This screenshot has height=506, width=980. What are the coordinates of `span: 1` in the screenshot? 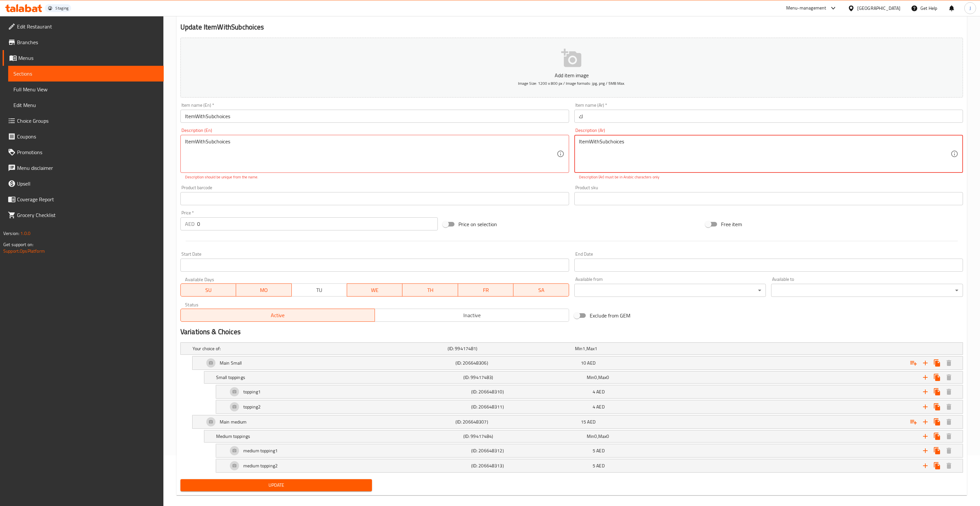 It's located at (596, 349).